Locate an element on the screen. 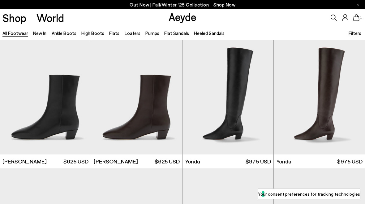 This screenshot has height=204, width=365. span: Filters is located at coordinates (355, 33).